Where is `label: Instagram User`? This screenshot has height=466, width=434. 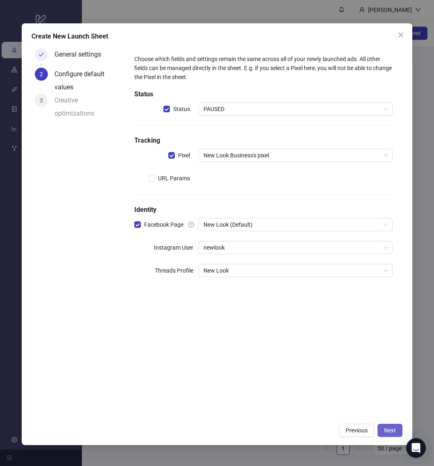 label: Instagram User is located at coordinates (176, 248).